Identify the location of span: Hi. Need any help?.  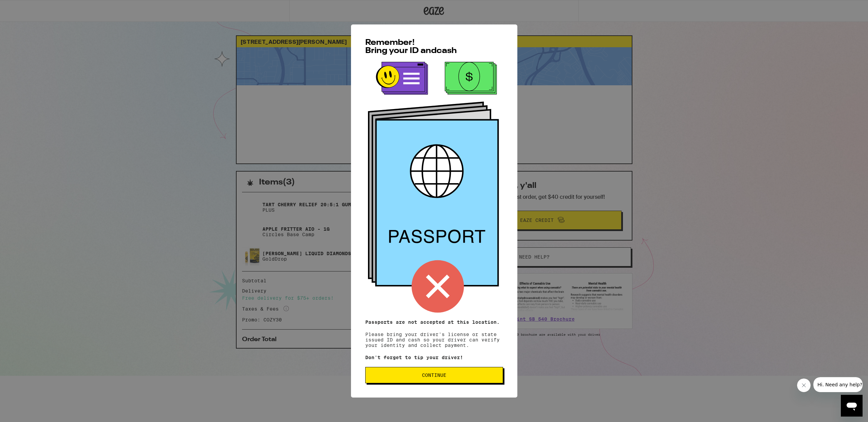
(27, 7).